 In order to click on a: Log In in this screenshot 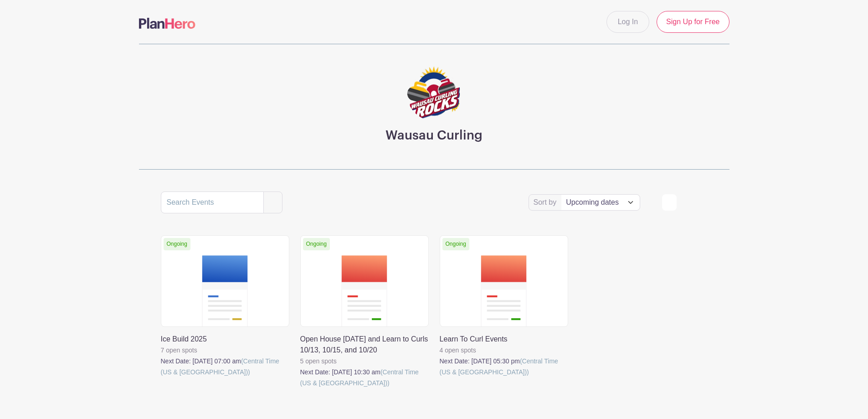, I will do `click(627, 22)`.